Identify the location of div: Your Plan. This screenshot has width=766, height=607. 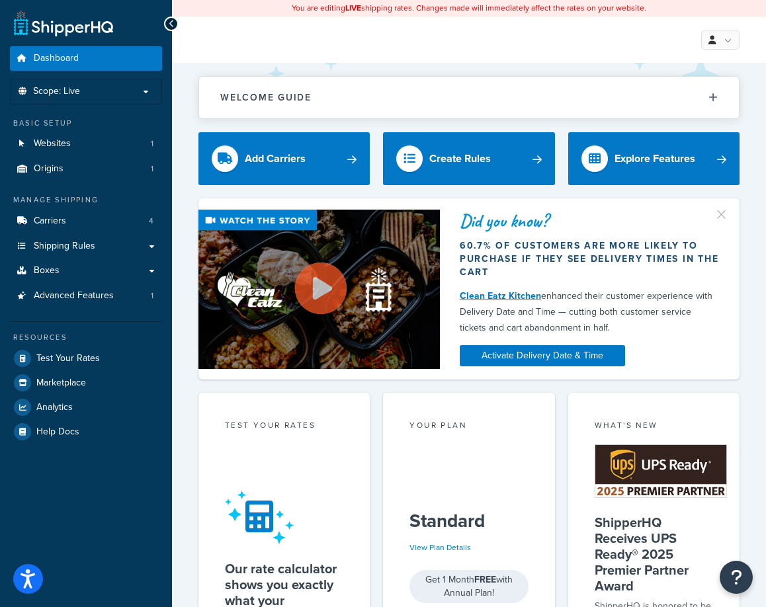
(468, 427).